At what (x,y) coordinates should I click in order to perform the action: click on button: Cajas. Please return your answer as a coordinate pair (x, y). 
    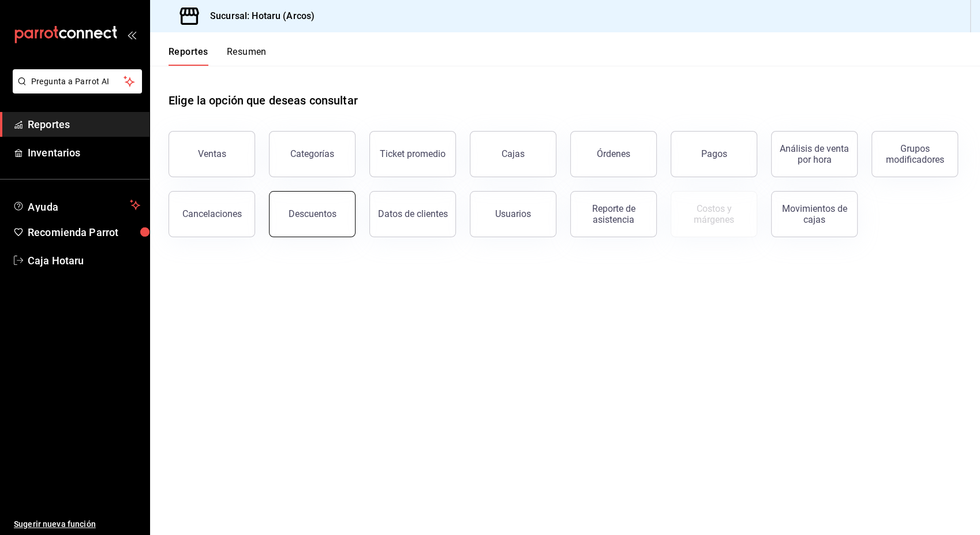
    Looking at the image, I should click on (513, 154).